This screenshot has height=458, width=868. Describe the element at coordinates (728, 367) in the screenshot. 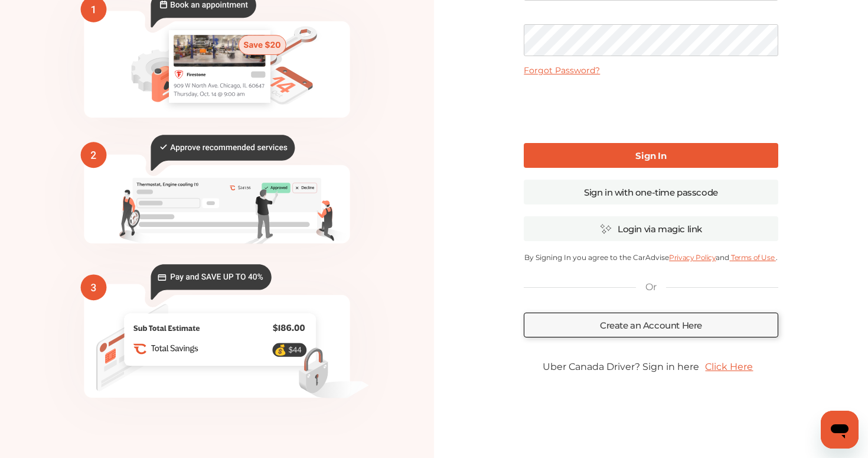

I see `a: Click Here` at that location.